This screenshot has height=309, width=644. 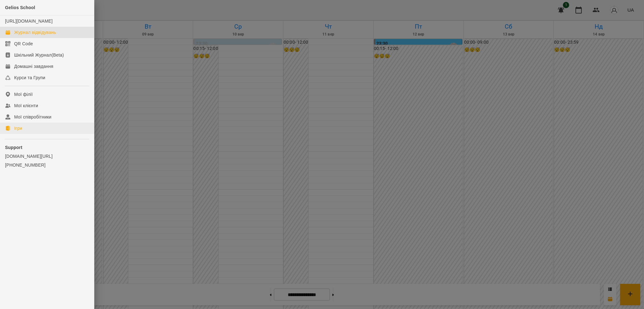 I want to click on div: QR Code, so click(x=24, y=43).